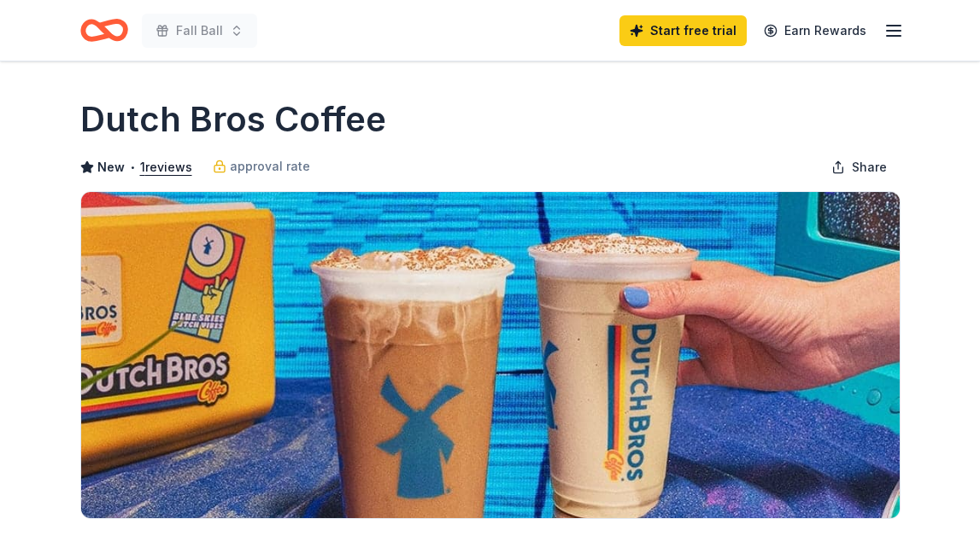 The height and width of the screenshot is (536, 980). Describe the element at coordinates (166, 168) in the screenshot. I see `button: 1reviews` at that location.